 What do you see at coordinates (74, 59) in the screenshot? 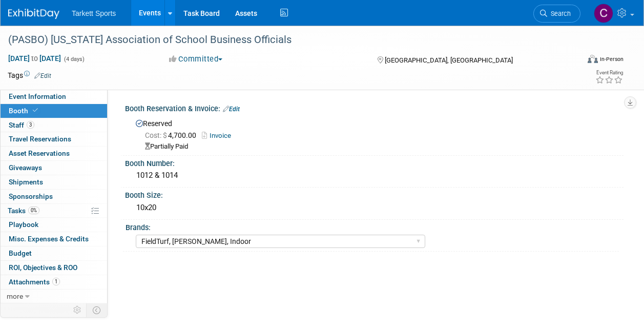
I see `span: (4 days)` at bounding box center [74, 59].